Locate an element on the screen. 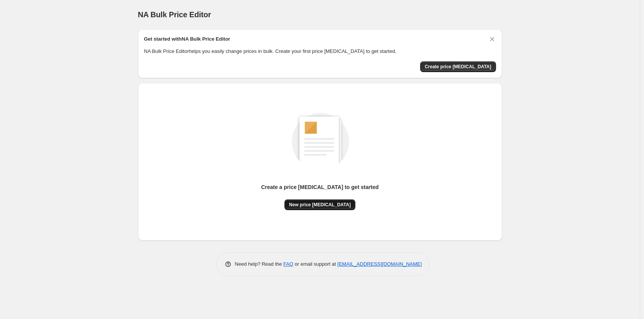 The height and width of the screenshot is (319, 644). a: FAQ is located at coordinates (289, 264).